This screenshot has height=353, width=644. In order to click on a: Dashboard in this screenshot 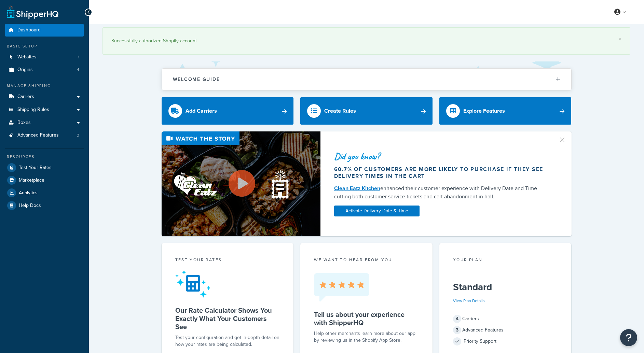, I will do `click(45, 30)`.